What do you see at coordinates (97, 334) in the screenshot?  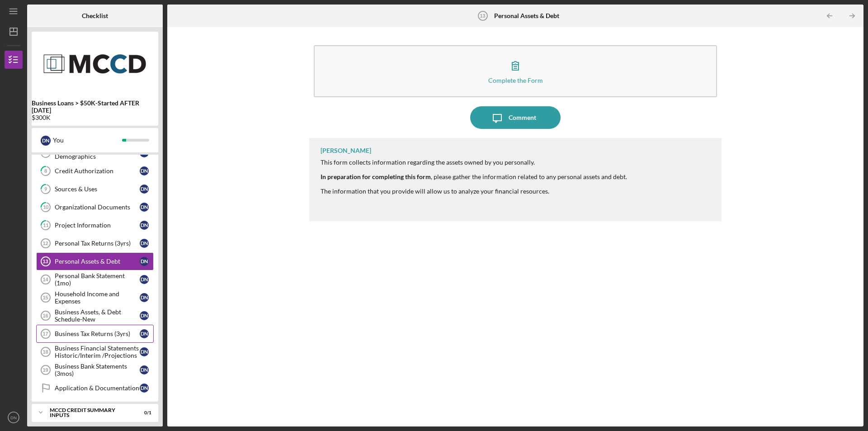 I see `div: Business Tax Returns (3yrs)` at bounding box center [97, 334].